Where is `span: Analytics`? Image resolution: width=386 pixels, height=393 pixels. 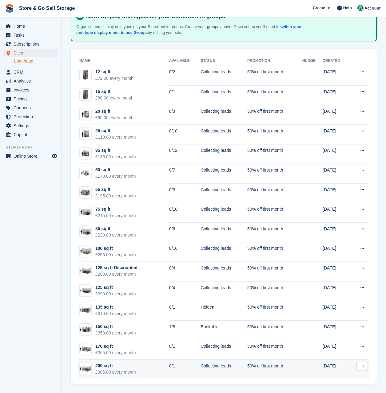
span: Analytics is located at coordinates (32, 81).